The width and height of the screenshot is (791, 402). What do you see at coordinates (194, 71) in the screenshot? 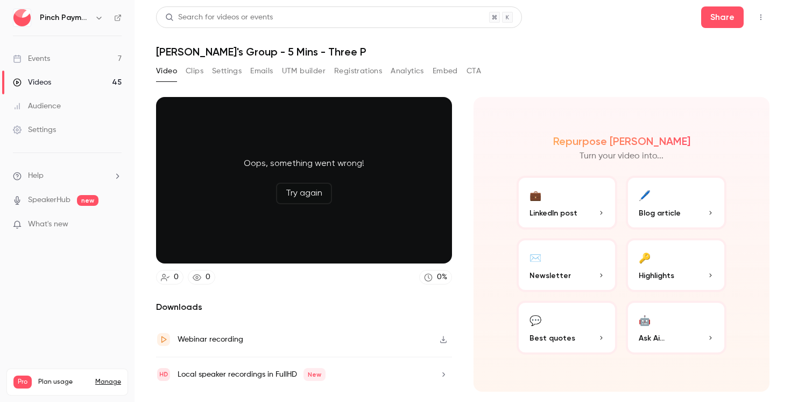
I see `button: Clips` at bounding box center [194, 71].